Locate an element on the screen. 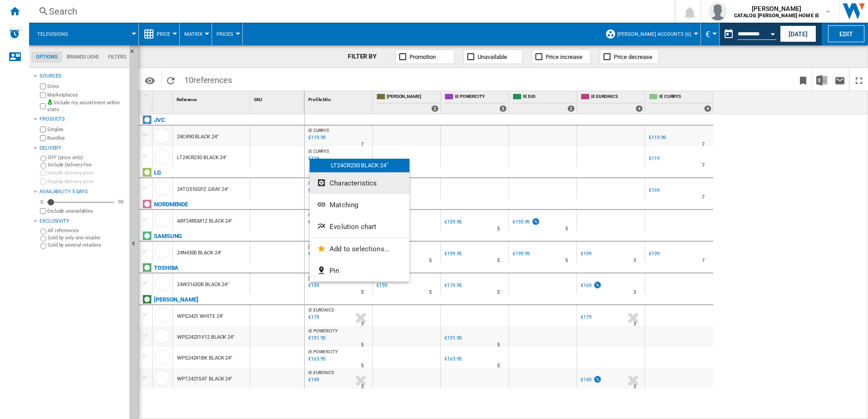 Image resolution: width=868 pixels, height=419 pixels. button: Characteristics is located at coordinates (359, 183).